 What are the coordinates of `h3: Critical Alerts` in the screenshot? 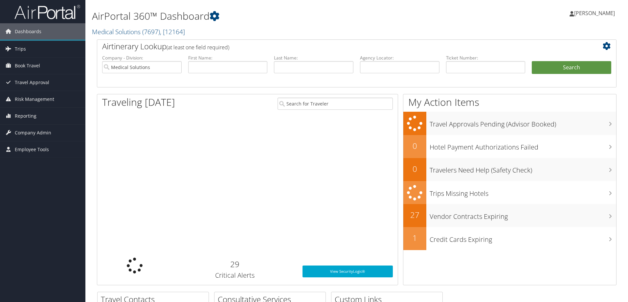 It's located at (235, 275).